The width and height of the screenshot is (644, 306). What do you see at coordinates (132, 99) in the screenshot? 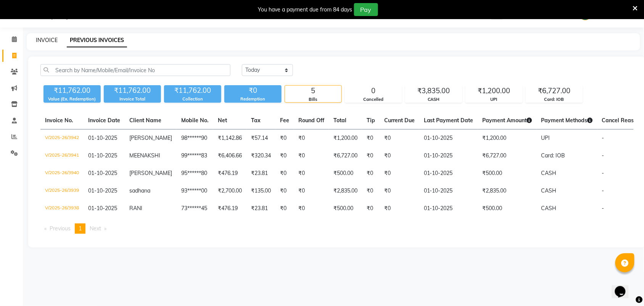
I see `div: Invoice Total` at bounding box center [132, 99].